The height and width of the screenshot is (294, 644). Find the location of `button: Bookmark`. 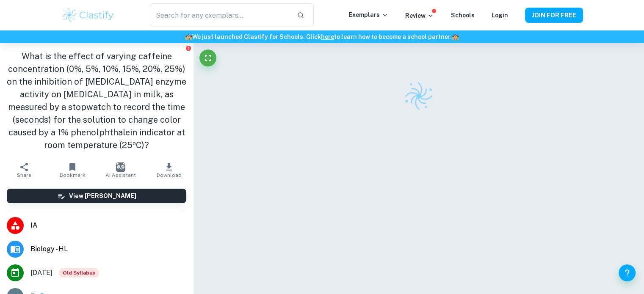

button: Bookmark is located at coordinates (73, 170).